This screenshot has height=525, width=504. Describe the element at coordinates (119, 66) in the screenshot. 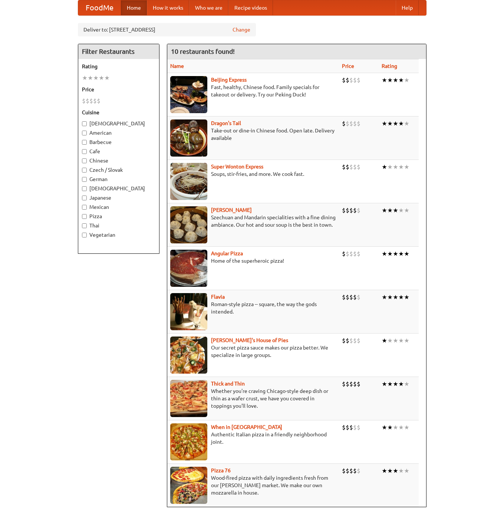

I see `h5: Rating` at that location.